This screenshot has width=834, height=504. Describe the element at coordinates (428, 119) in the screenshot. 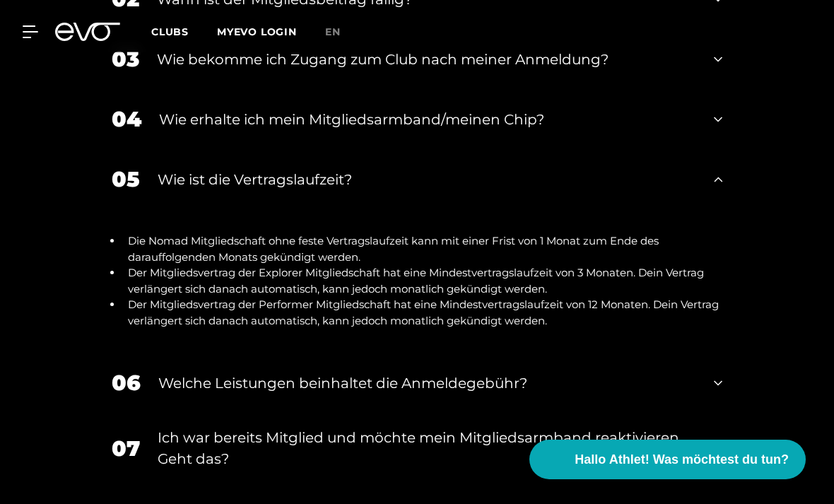

I see `div: Wie erhalte ich mein Mitgliedsarmband/meinen Chip?` at that location.